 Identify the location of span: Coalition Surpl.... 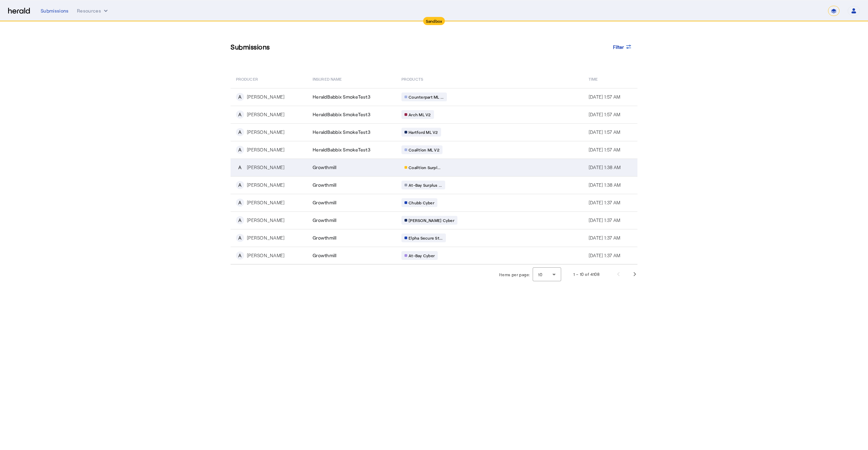
(424, 167).